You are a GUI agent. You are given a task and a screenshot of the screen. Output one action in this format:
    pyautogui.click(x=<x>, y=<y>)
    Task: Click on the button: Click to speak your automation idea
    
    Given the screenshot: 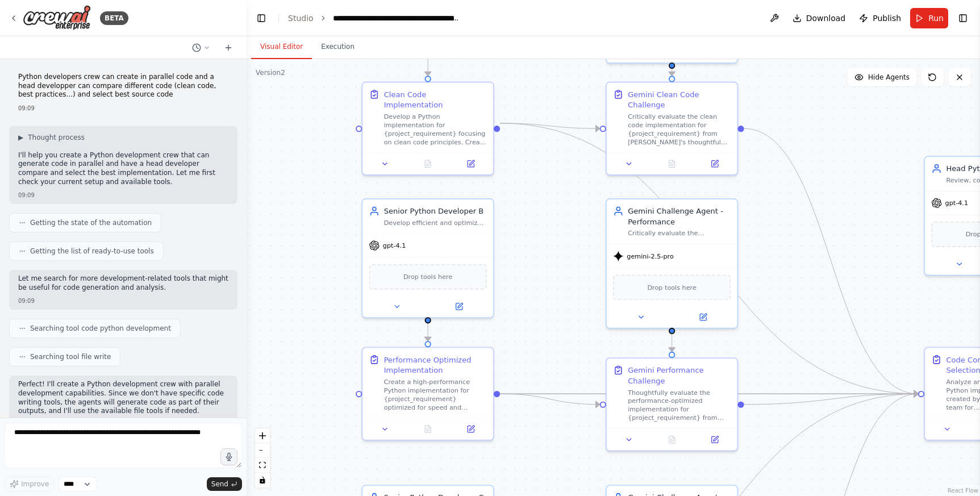 What is the action you would take?
    pyautogui.click(x=229, y=457)
    